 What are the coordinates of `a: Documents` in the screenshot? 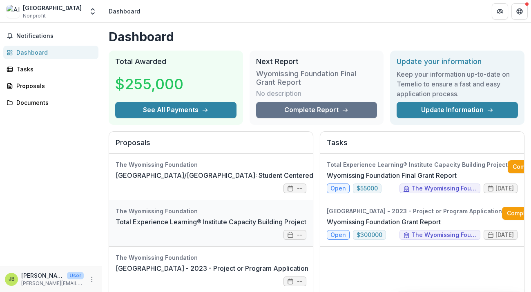 It's located at (51, 102).